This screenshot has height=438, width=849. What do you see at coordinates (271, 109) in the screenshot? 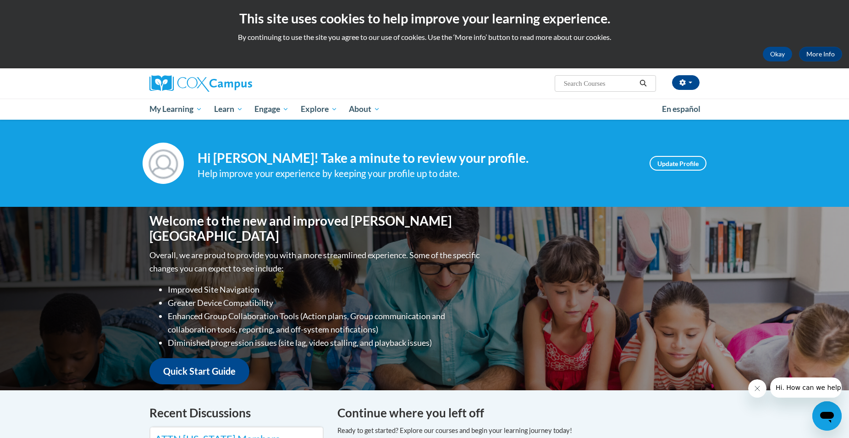
I see `a: Engage` at bounding box center [271, 109].